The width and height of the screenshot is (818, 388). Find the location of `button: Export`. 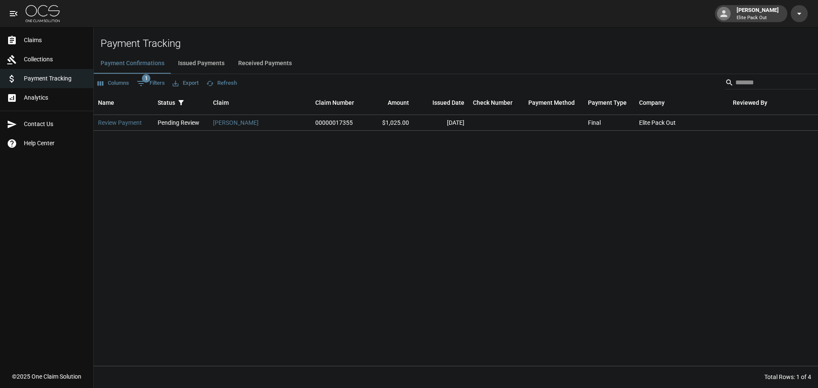

button: Export is located at coordinates (185, 83).